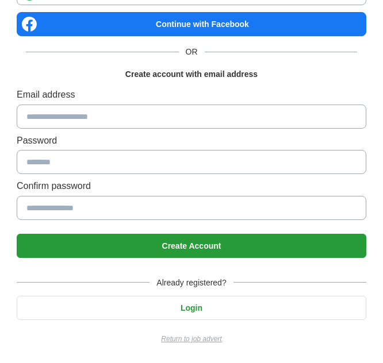 This screenshot has width=383, height=363. Describe the element at coordinates (191, 186) in the screenshot. I see `label: Confirm password` at that location.